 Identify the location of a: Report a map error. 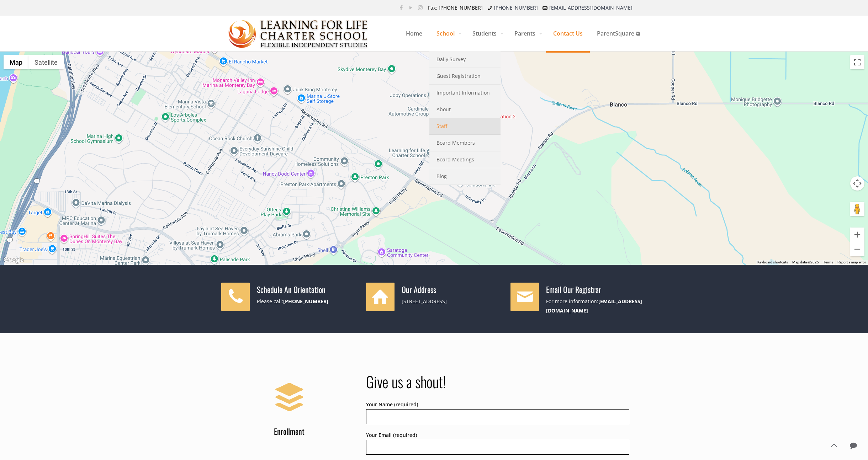
(851, 262).